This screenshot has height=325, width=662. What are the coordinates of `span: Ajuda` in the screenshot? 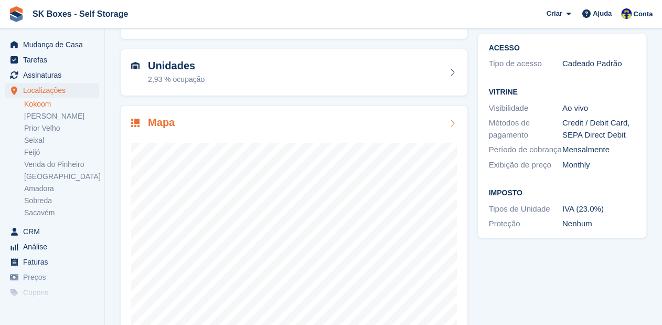 It's located at (602, 14).